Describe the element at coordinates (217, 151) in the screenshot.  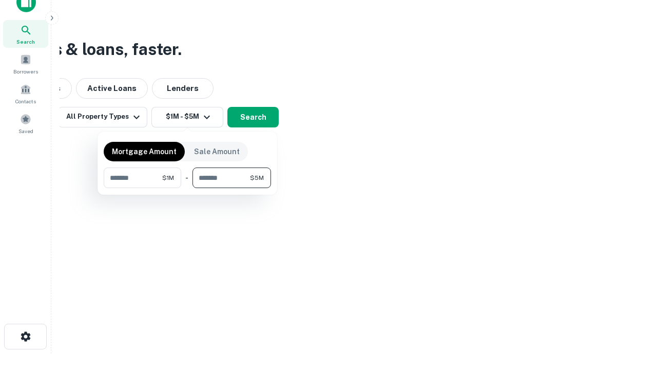
I see `p: Sale Amount` at that location.